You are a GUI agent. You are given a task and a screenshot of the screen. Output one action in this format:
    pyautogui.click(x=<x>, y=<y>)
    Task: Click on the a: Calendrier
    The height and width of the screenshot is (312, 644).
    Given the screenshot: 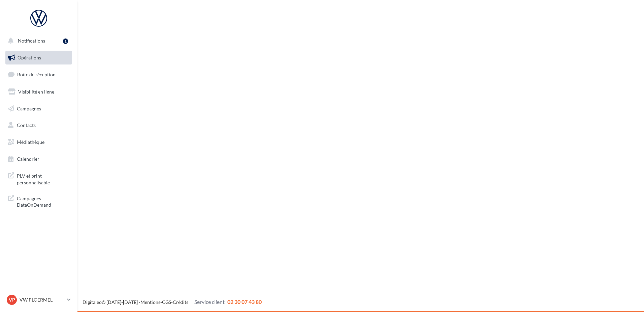 What is the action you would take?
    pyautogui.click(x=39, y=159)
    